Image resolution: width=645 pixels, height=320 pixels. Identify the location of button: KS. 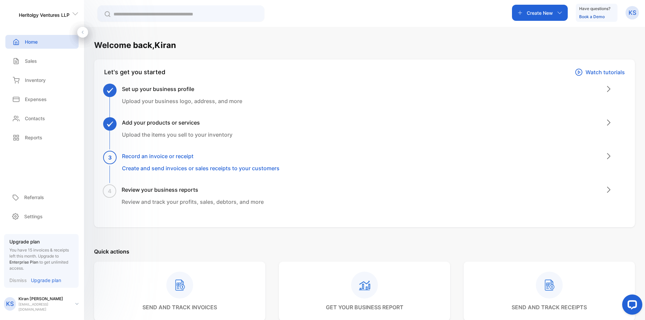
(632, 13).